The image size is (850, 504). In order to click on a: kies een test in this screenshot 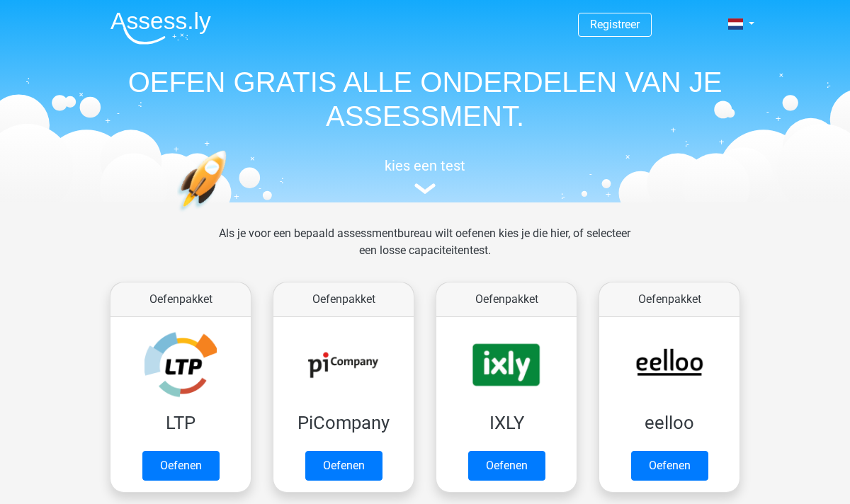, I will do `click(425, 176)`.